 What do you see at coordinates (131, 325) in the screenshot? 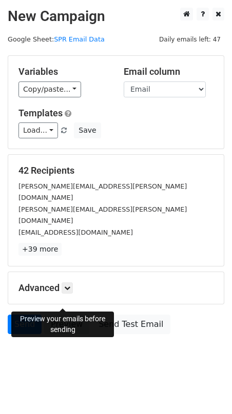
I see `a: Send Test Email` at bounding box center [131, 325].